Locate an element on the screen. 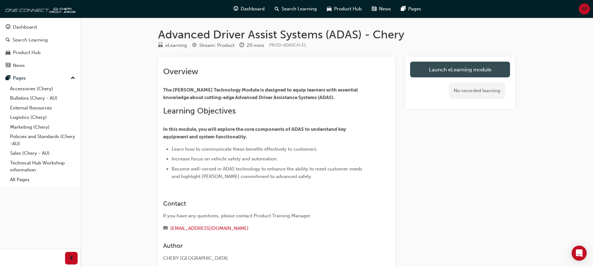 This screenshot has height=267, width=593. span: Become well-versed in ADAS technology to enhance the ability to meet customer needs and highlight... is located at coordinates (267, 172).